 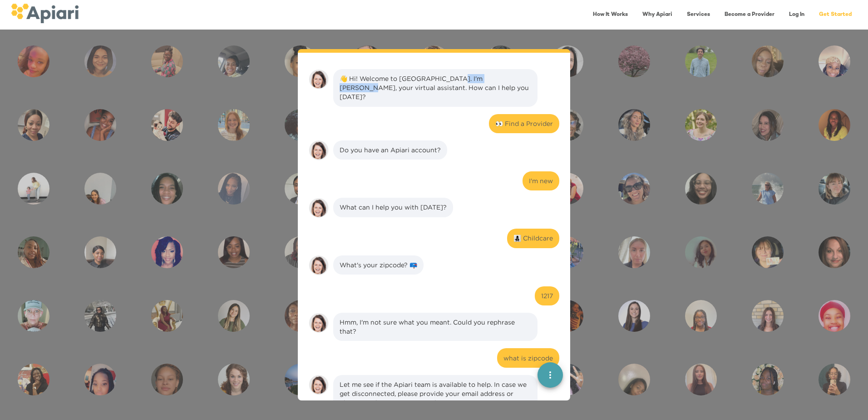 I want to click on a: How It Works, so click(x=610, y=15).